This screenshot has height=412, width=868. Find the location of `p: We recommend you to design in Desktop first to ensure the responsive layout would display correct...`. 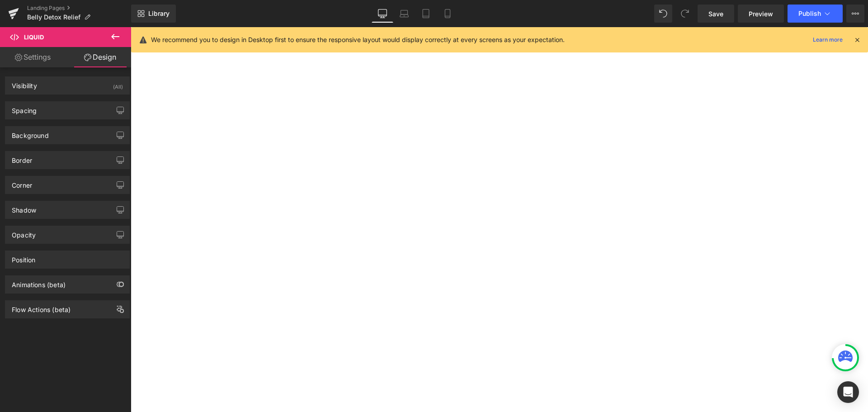

p: We recommend you to design in Desktop first to ensure the responsive layout would display correct... is located at coordinates (358, 40).